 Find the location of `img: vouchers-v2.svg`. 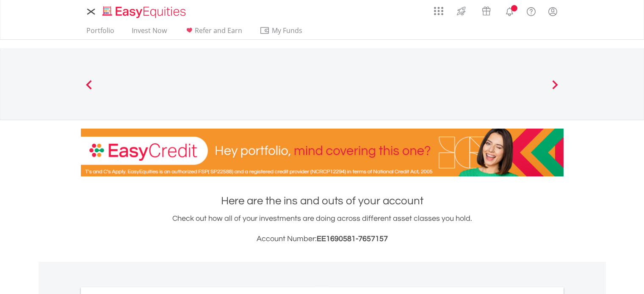

img: vouchers-v2.svg is located at coordinates (486, 11).